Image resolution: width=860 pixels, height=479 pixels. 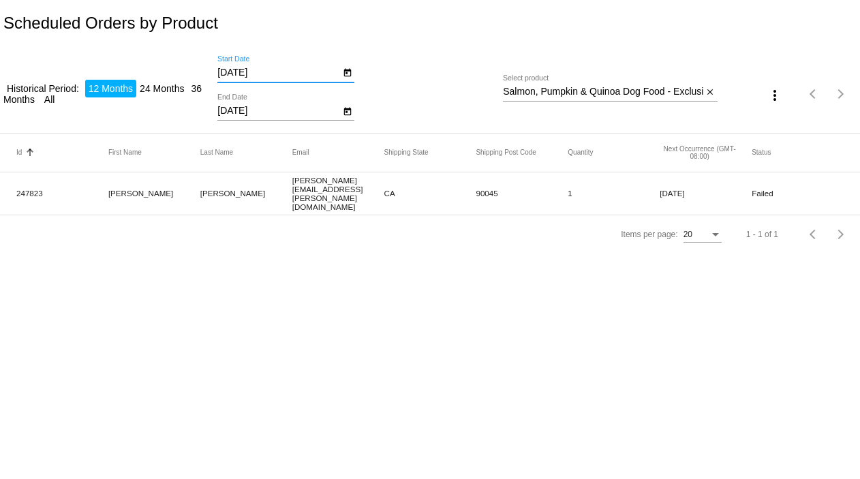 I want to click on mat-cell: CA, so click(x=430, y=193).